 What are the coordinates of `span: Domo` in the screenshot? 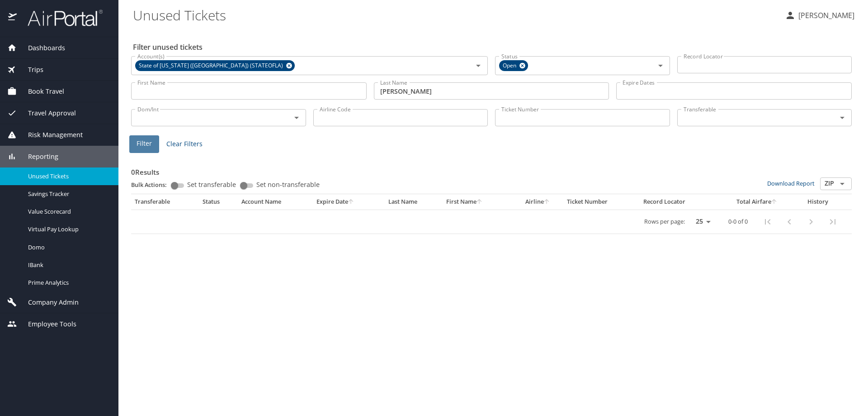 It's located at (68, 247).